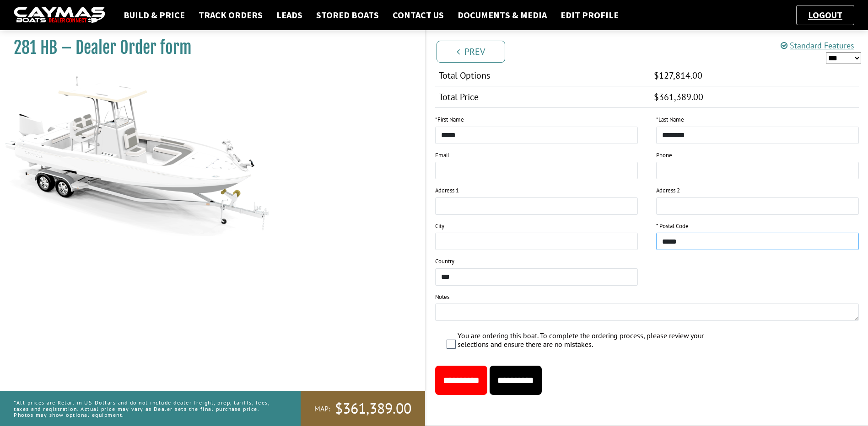  What do you see at coordinates (543, 97) in the screenshot?
I see `td: Total Price` at bounding box center [543, 97].